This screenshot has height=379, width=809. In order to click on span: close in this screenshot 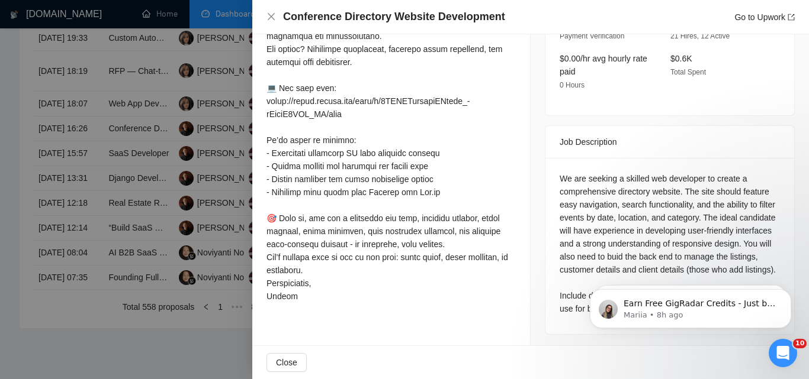, I will do `click(271, 17)`.